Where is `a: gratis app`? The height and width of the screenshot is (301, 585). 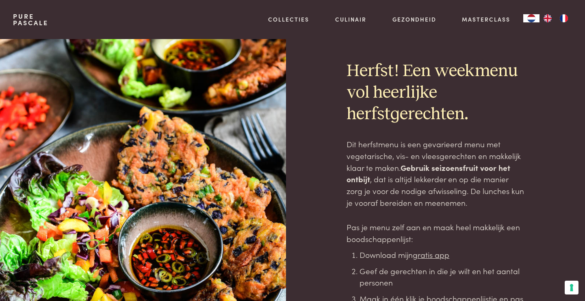 a: gratis app is located at coordinates (431, 254).